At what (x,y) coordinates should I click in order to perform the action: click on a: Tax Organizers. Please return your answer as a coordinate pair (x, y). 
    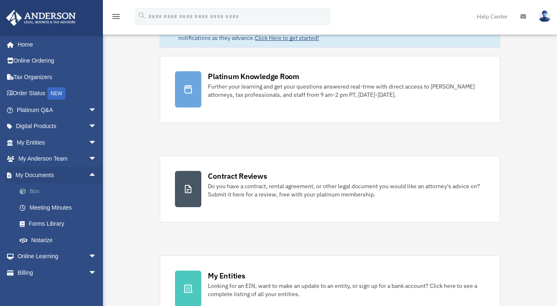
    Looking at the image, I should click on (57, 77).